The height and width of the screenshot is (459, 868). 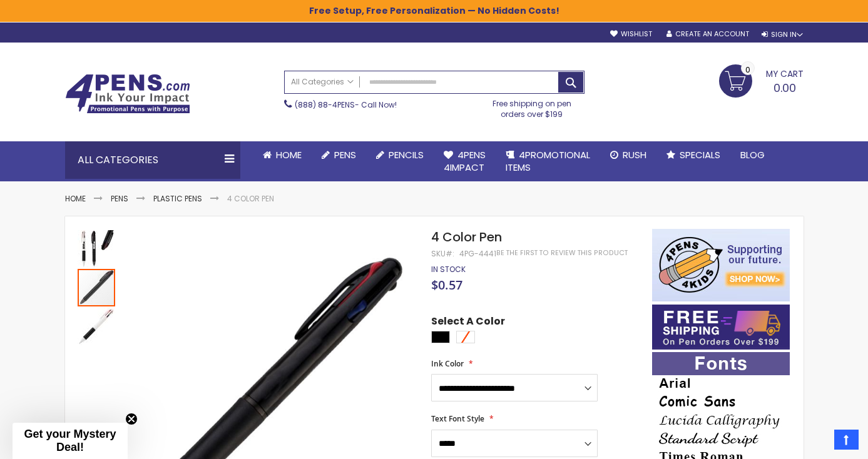 What do you see at coordinates (693, 155) in the screenshot?
I see `a: Specials` at bounding box center [693, 155].